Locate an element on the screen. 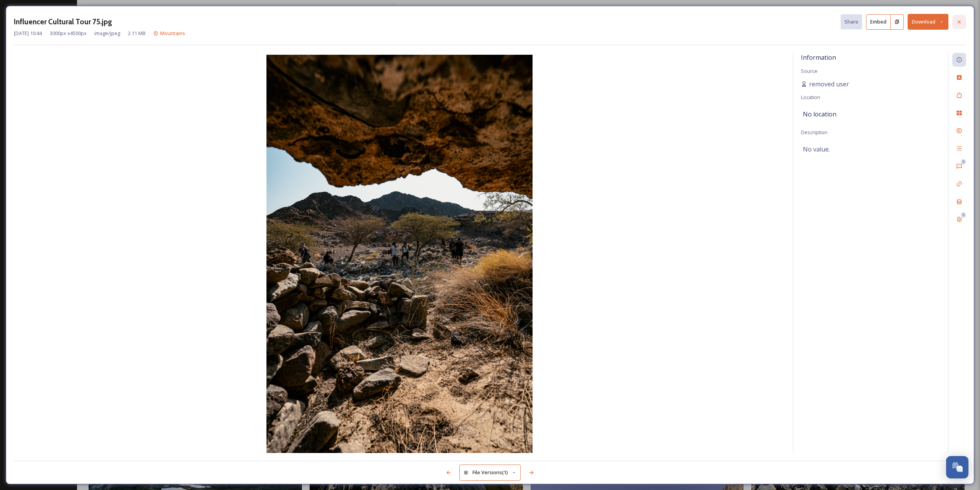 The image size is (980, 490). span: 2.11 MB is located at coordinates (137, 33).